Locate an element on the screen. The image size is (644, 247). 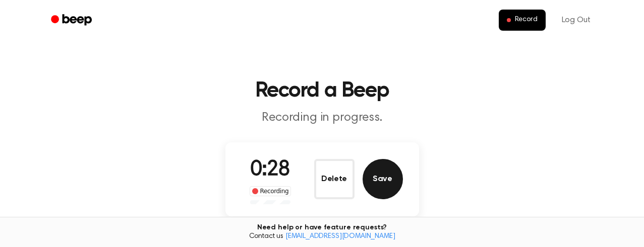
p: Recording in progress. is located at coordinates (322, 118).